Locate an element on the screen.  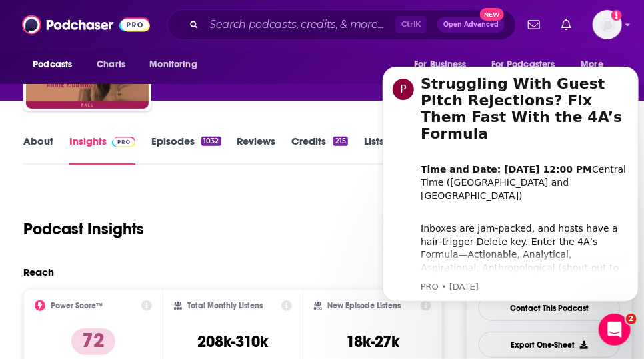
h3: 18k-27k is located at coordinates (373, 342).